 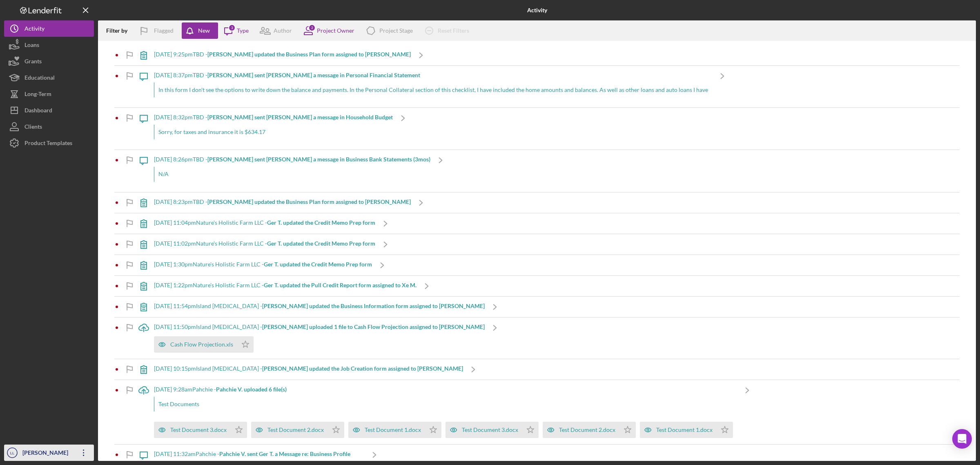 I want to click on div: Project Stage, so click(x=396, y=31).